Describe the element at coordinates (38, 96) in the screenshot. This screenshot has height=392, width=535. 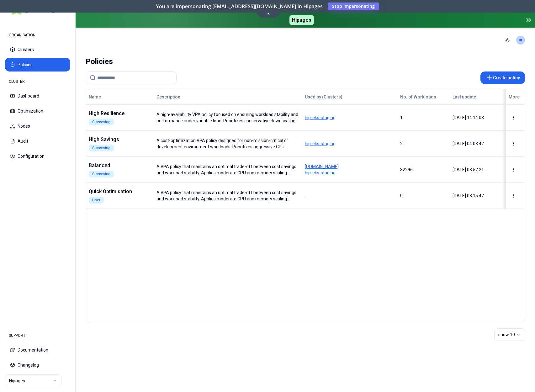
I see `button: Dashboard` at that location.